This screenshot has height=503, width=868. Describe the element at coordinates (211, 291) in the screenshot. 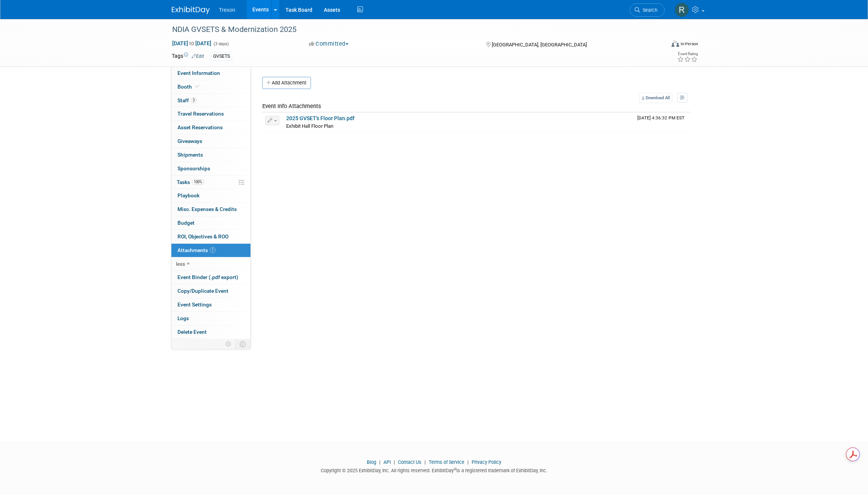

I see `a: Copy/Duplicate Event` at that location.